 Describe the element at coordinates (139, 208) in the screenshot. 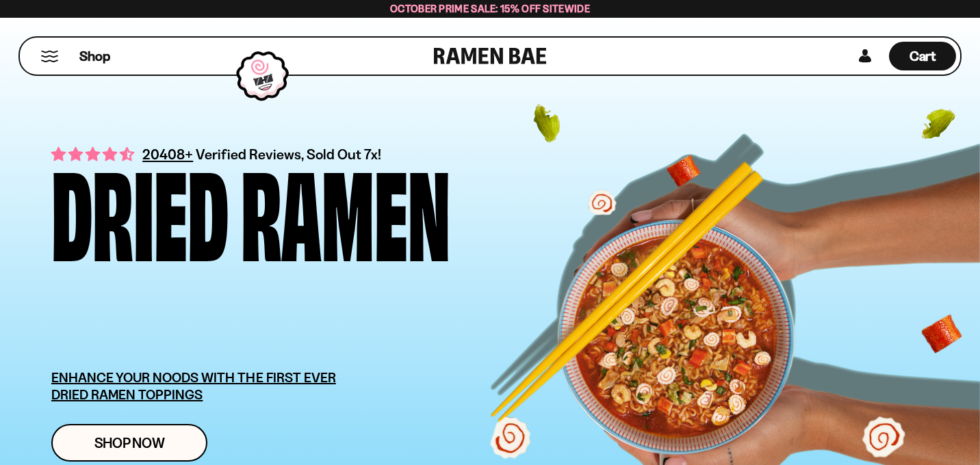

I see `div: Dried` at that location.